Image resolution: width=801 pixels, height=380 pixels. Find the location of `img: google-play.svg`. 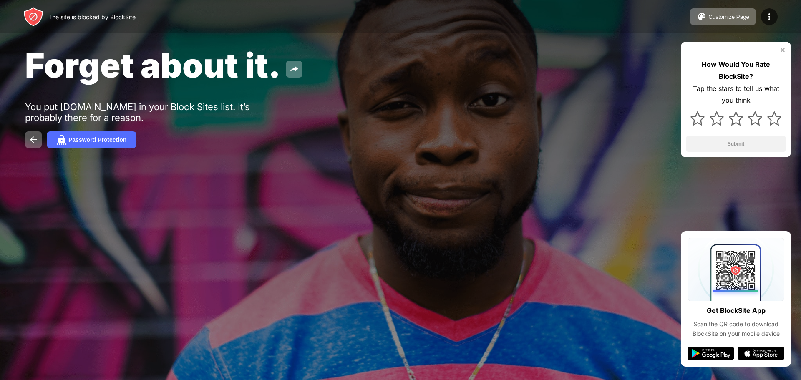

img: google-play.svg is located at coordinates (711, 354).